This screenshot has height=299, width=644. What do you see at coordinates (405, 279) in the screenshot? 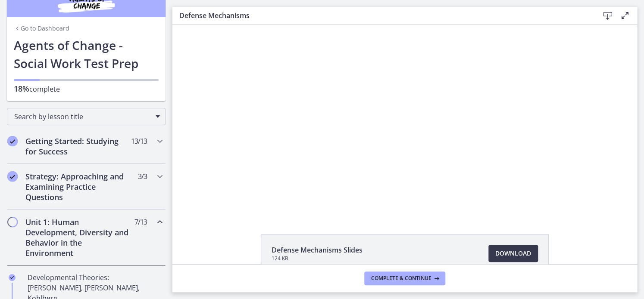
I see `button: Complete & continue` at bounding box center [405, 279].